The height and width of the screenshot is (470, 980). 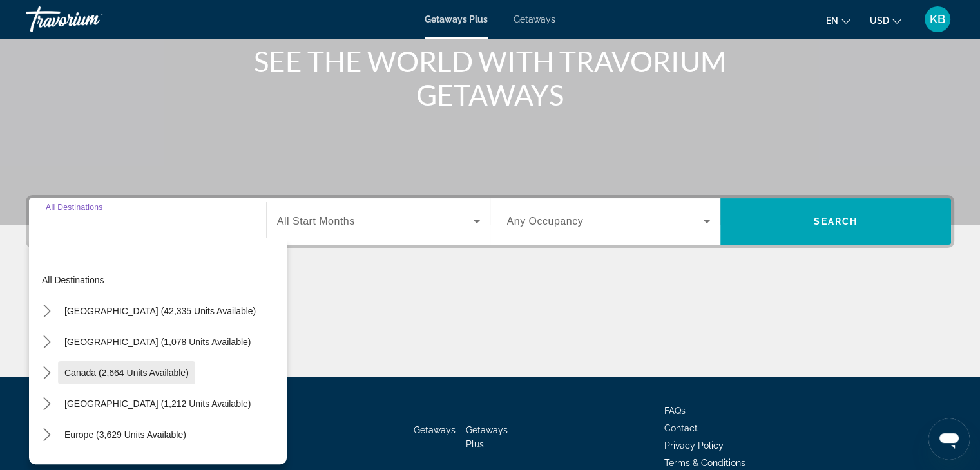 What do you see at coordinates (705, 463) in the screenshot?
I see `span: Terms & Conditions` at bounding box center [705, 463].